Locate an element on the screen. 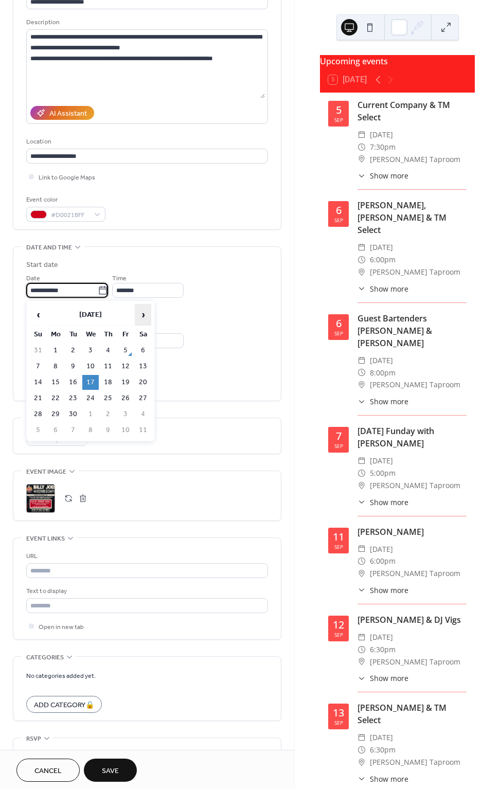  td: 25 is located at coordinates (108, 398).